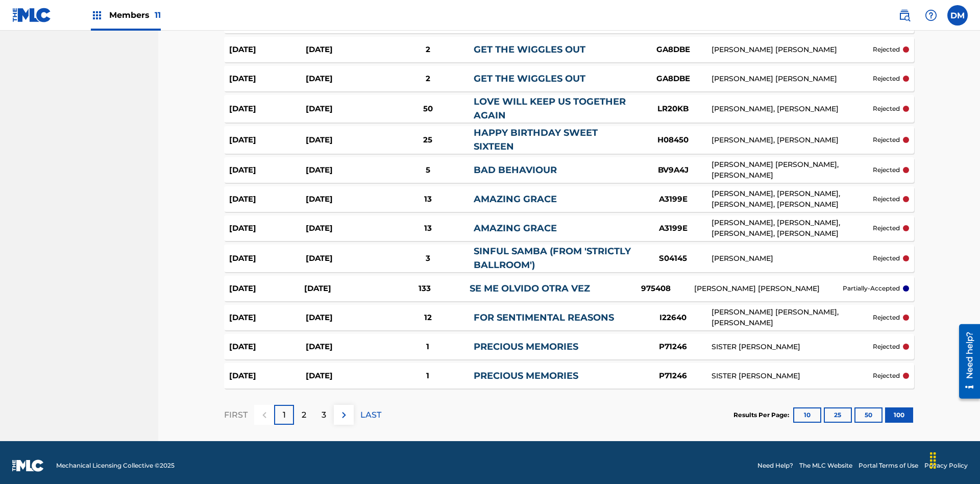  I want to click on a: Privacy Policy, so click(946, 465).